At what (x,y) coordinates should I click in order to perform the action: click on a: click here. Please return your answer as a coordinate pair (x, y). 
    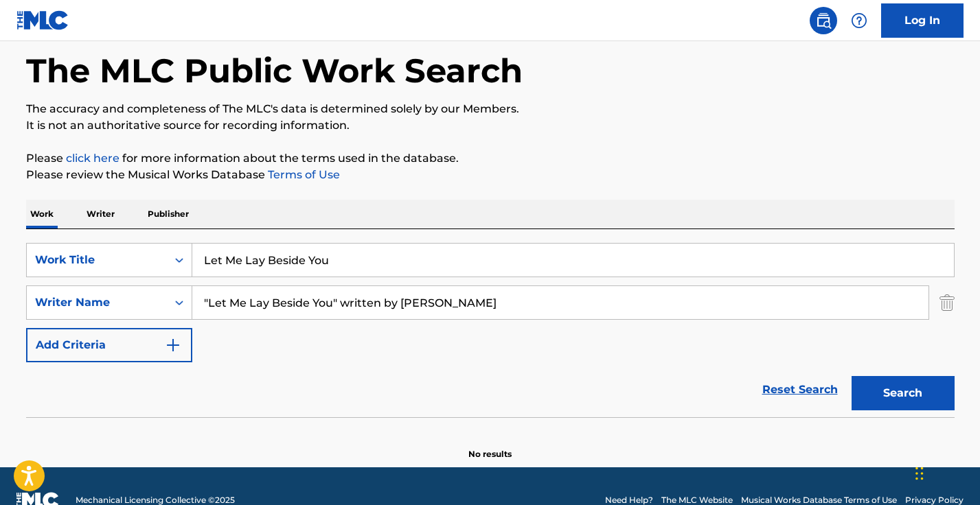
    Looking at the image, I should click on (93, 158).